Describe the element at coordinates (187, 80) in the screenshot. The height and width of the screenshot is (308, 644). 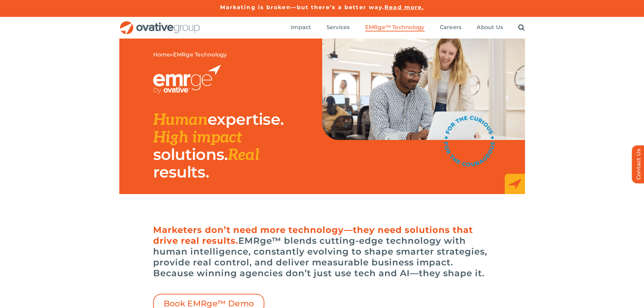
I see `img: EMRGE_RGB_wht` at that location.